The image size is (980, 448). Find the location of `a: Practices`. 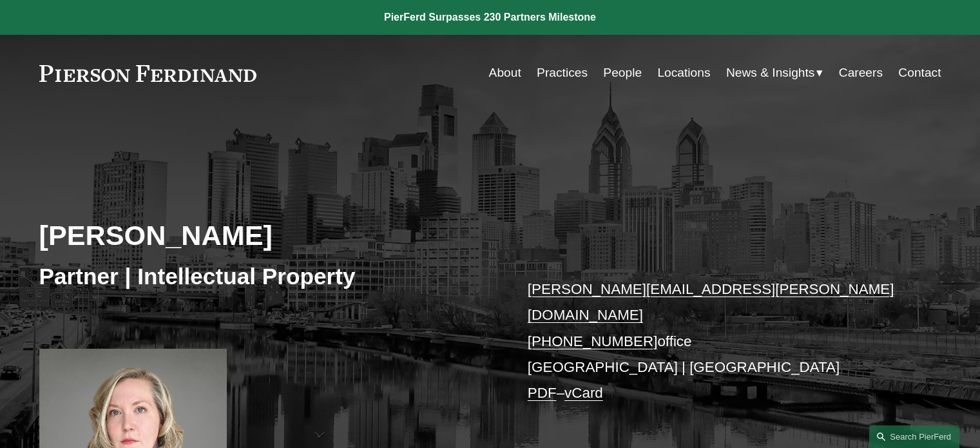

a: Practices is located at coordinates (562, 73).